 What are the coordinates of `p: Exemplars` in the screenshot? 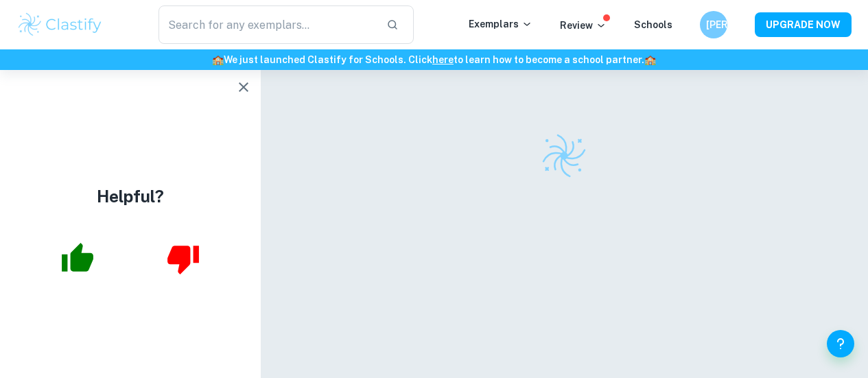 It's located at (501, 24).